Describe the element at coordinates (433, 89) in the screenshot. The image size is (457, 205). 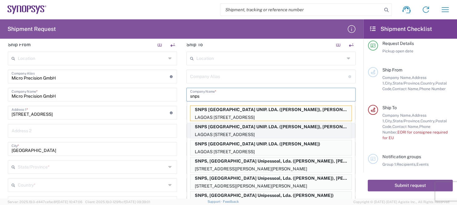
I see `span: Phone Number` at that location.